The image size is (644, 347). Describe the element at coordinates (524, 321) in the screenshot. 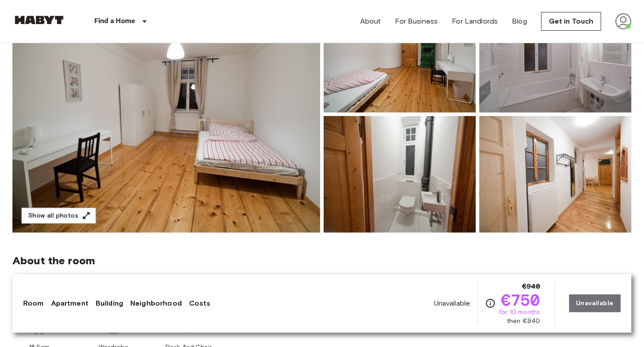

I see `span: then €940` at that location.